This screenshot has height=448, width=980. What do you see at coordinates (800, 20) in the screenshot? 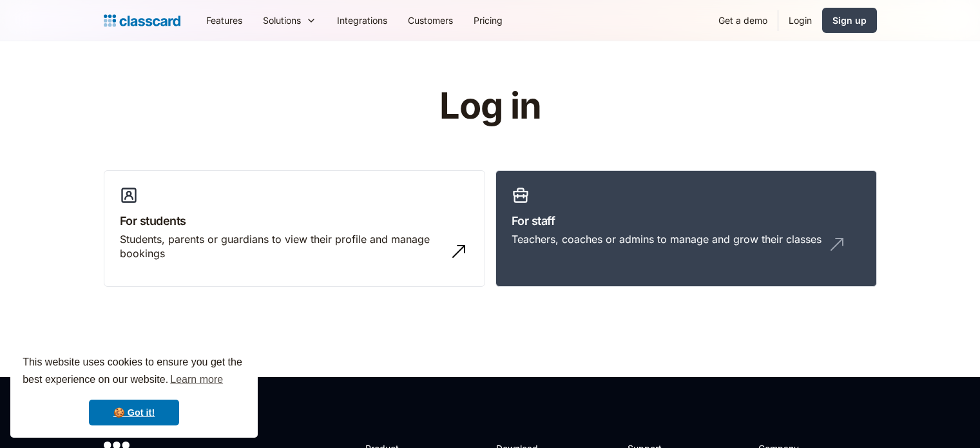
I see `a: Login` at bounding box center [800, 20].